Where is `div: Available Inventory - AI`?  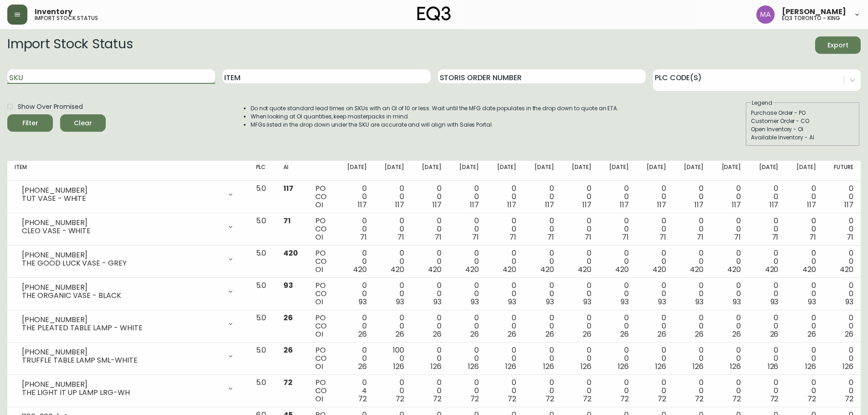 div: Available Inventory - AI is located at coordinates (803, 137).